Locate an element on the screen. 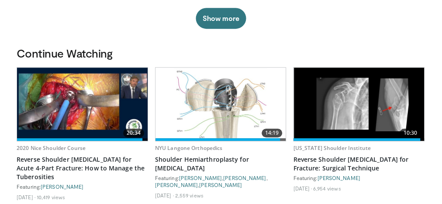  li: 2,559 views is located at coordinates (189, 196).